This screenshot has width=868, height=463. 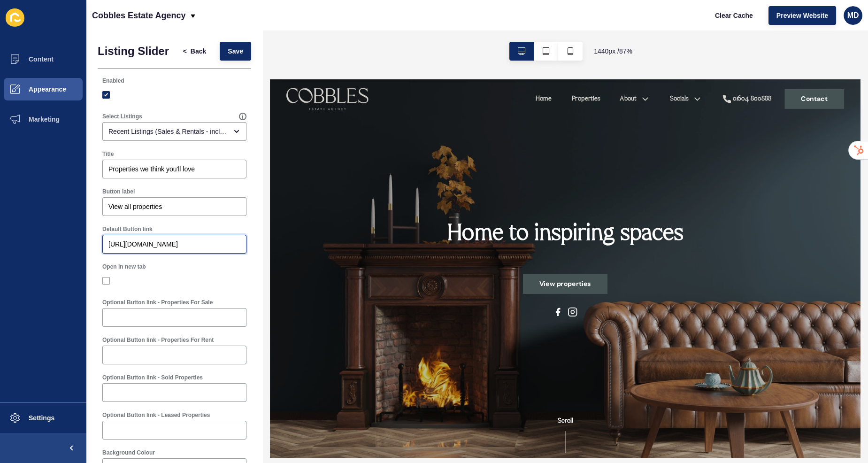 I want to click on a: Home, so click(x=314, y=23).